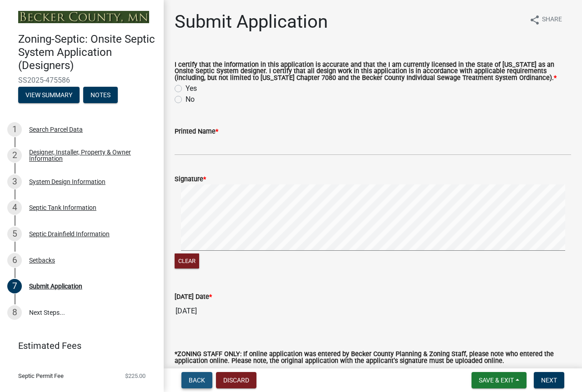 This screenshot has width=582, height=392. What do you see at coordinates (190, 179) in the screenshot?
I see `label: Signature` at bounding box center [190, 179].